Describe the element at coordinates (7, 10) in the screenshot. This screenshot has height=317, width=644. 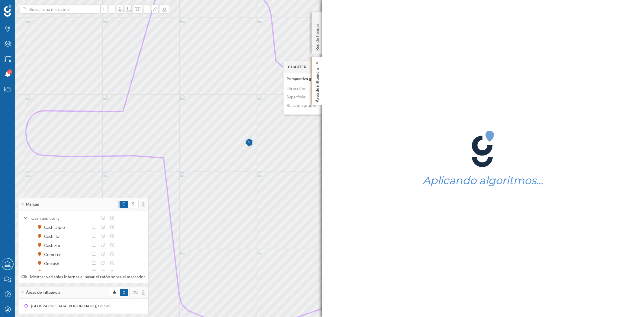
I see `img: Geoblink Logo` at that location.